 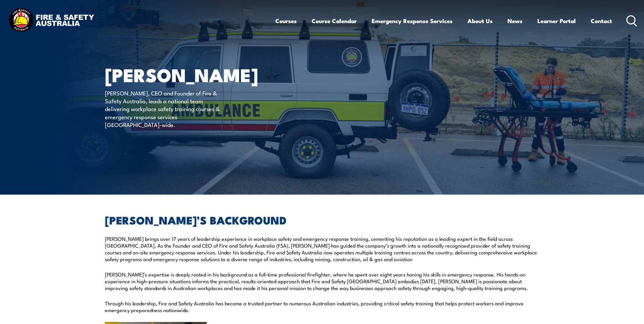 What do you see at coordinates (515, 21) in the screenshot?
I see `a: News` at bounding box center [515, 21].